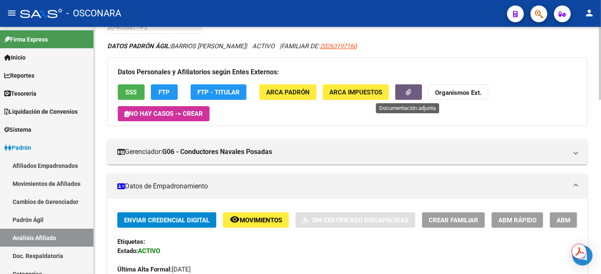  What do you see at coordinates (235, 219) in the screenshot?
I see `mat-icon: remove_red_eye` at bounding box center [235, 219].